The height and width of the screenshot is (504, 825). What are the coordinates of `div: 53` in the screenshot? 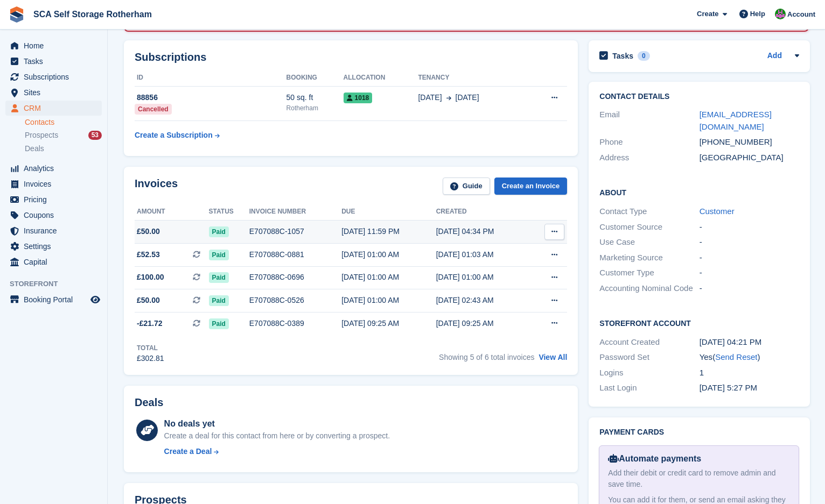 It's located at (95, 135).